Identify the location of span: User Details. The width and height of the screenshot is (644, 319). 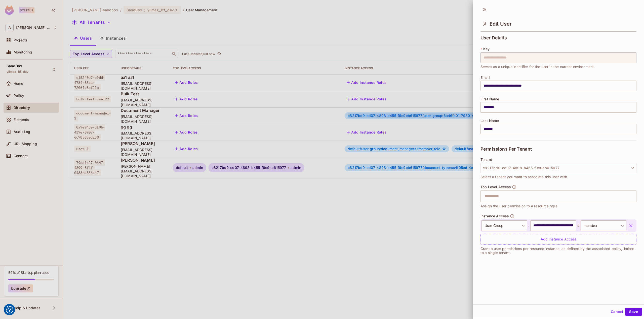
(493, 38).